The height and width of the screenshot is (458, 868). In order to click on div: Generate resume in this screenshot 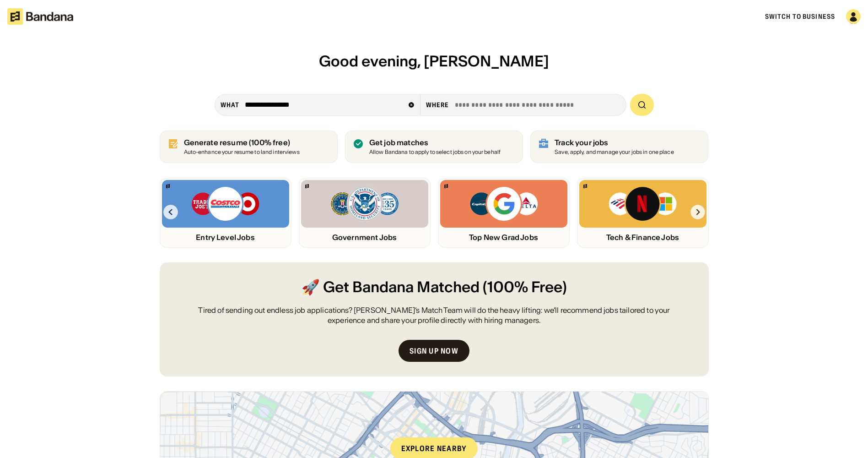, I will do `click(242, 142)`.